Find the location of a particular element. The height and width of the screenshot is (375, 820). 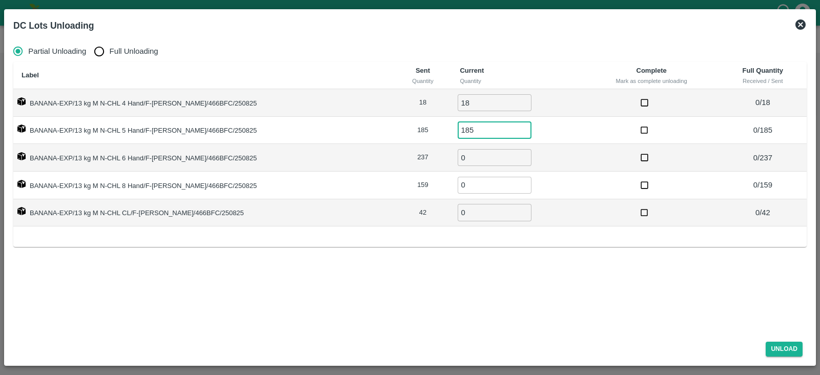

b: Sent is located at coordinates (423, 70).